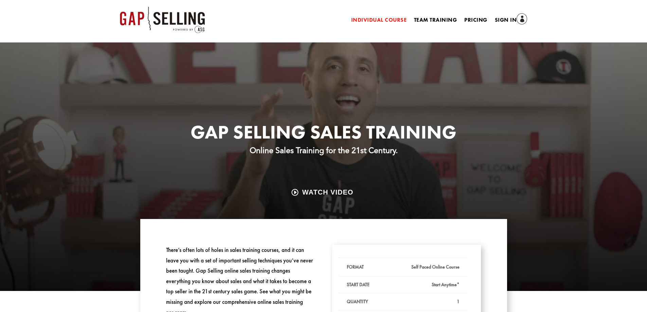 Image resolution: width=647 pixels, height=312 pixels. What do you see at coordinates (475, 21) in the screenshot?
I see `a: Pricing` at bounding box center [475, 21].